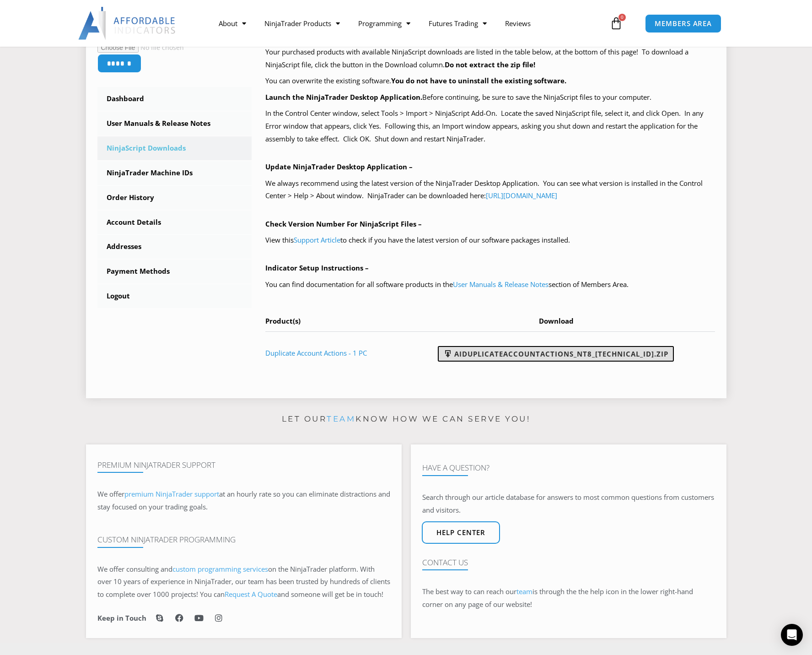  Describe the element at coordinates (344, 224) in the screenshot. I see `b: Check Version Number For NinjaScript Files –` at that location.